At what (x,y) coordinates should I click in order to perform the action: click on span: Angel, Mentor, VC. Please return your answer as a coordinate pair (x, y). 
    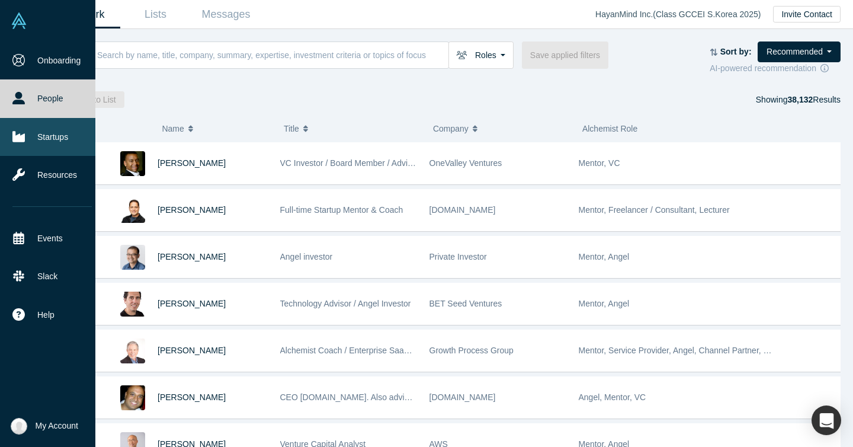
    Looking at the image, I should click on (612, 397).